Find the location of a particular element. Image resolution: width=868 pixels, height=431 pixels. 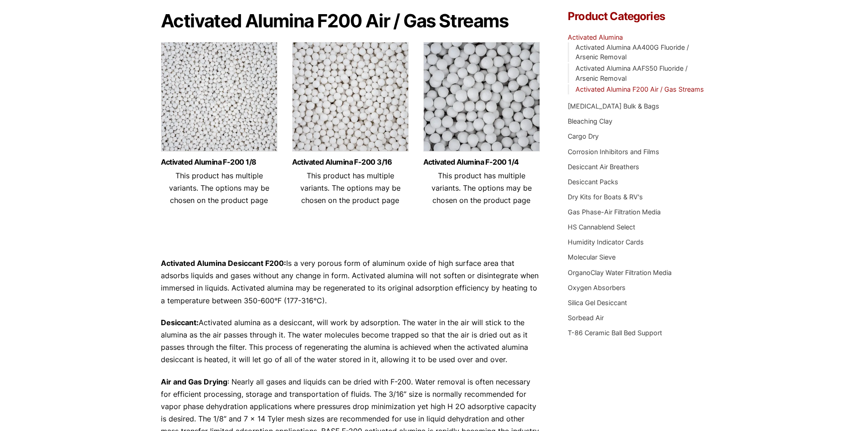

a: OrganoClay Water Filtration Media is located at coordinates (620, 273).